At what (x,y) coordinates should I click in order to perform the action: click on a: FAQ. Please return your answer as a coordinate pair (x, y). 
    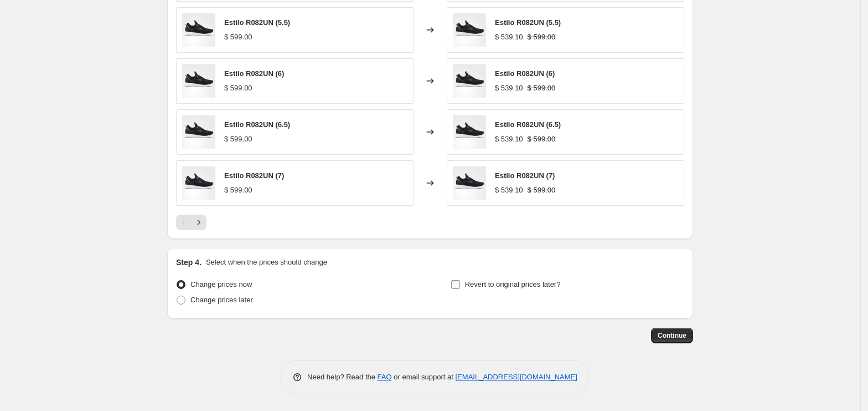
    Looking at the image, I should click on (385, 376).